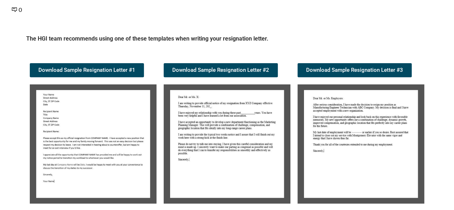 This screenshot has width=454, height=210. Describe the element at coordinates (221, 70) in the screenshot. I see `span: Download Sample Resignation Letter #2` at that location.